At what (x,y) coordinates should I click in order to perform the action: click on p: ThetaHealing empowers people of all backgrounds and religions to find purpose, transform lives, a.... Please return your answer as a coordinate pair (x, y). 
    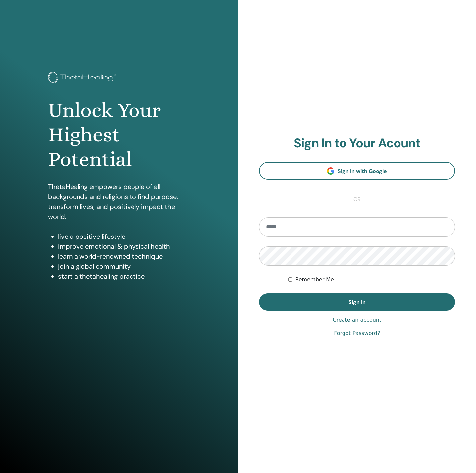
    Looking at the image, I should click on (119, 202).